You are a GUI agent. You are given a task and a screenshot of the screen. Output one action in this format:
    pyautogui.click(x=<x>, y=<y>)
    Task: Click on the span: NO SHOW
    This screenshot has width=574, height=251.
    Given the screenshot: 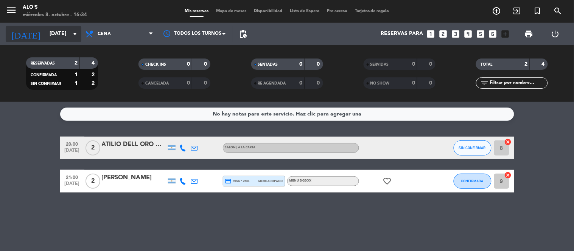 What is the action you would take?
    pyautogui.click(x=380, y=84)
    